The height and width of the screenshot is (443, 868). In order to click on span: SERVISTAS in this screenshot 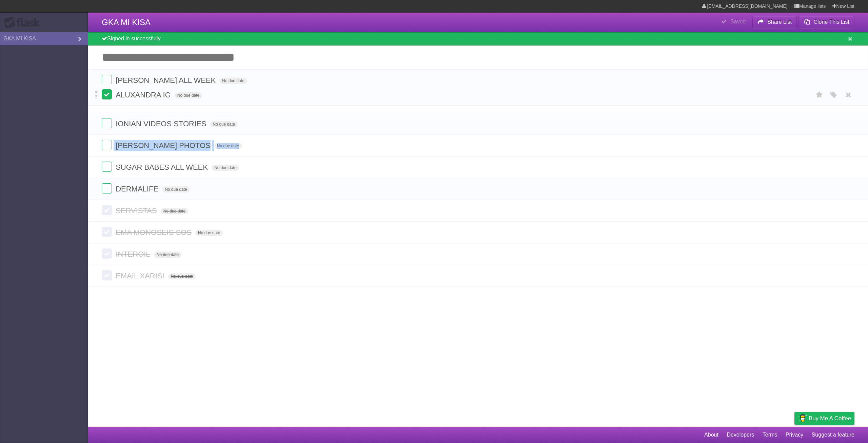, I will do `click(137, 210)`.